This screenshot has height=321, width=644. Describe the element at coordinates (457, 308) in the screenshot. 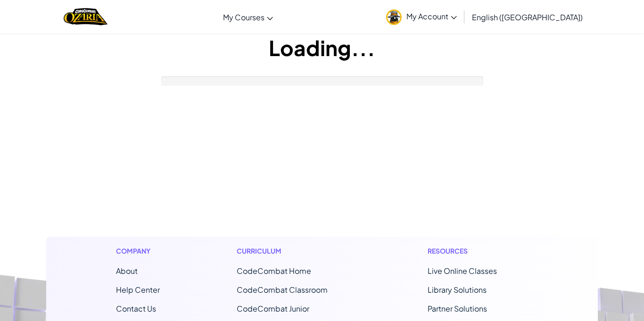

I see `a: Partner Solutions` at that location.